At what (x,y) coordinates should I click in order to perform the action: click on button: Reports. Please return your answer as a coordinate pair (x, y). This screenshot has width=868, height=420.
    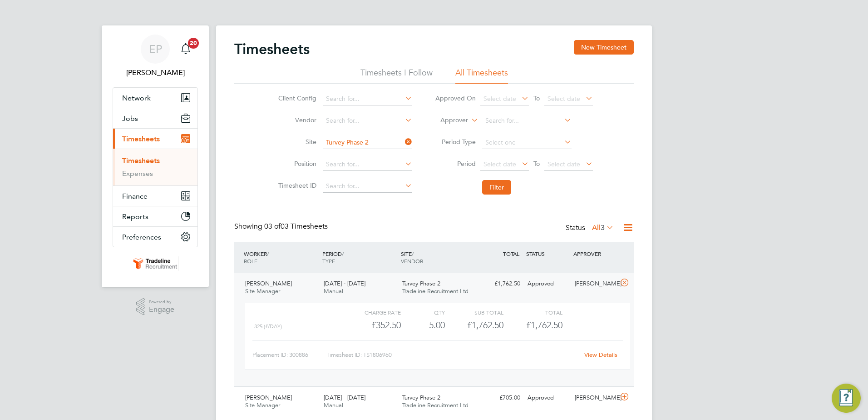
    Looking at the image, I should click on (156, 217).